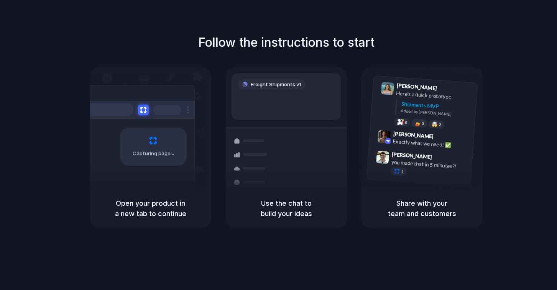 The width and height of the screenshot is (557, 290). I want to click on div: Here's a quick prototype, so click(434, 95).